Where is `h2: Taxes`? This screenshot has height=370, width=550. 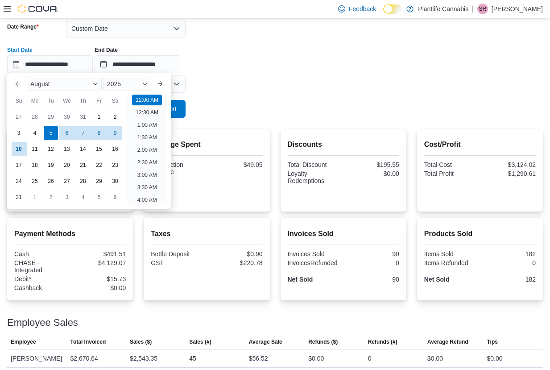
h2: Taxes is located at coordinates (207, 234).